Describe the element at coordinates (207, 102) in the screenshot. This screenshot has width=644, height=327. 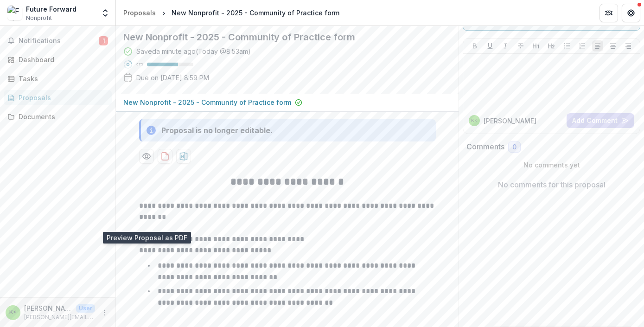
I see `p: New Nonprofit - 2025 - Community of Practice form` at that location.